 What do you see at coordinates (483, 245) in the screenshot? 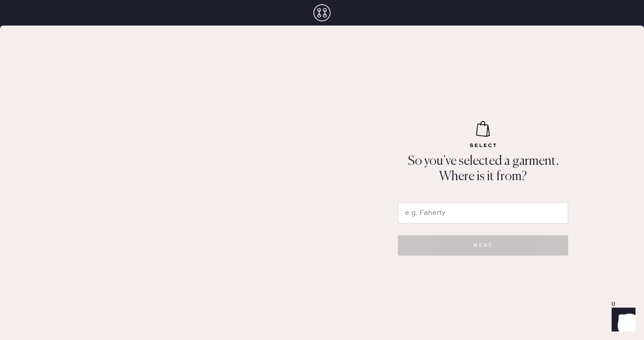
I see `button: NEXT` at bounding box center [483, 245].